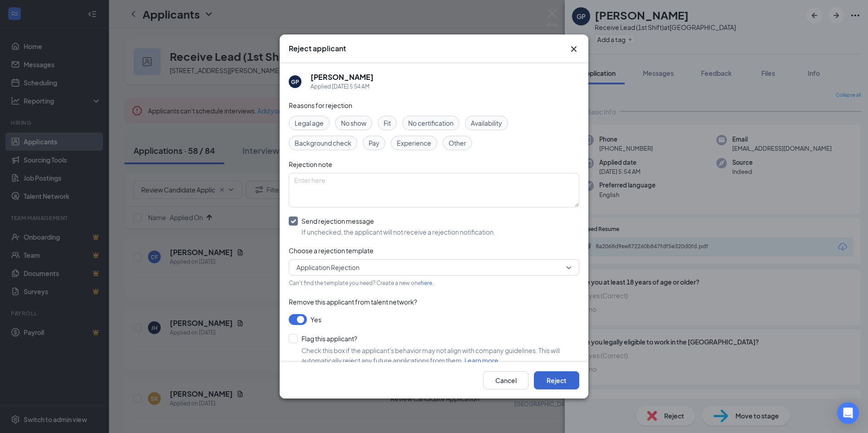 This screenshot has width=868, height=433. What do you see at coordinates (295, 81) in the screenshot?
I see `div: GP` at bounding box center [295, 81].